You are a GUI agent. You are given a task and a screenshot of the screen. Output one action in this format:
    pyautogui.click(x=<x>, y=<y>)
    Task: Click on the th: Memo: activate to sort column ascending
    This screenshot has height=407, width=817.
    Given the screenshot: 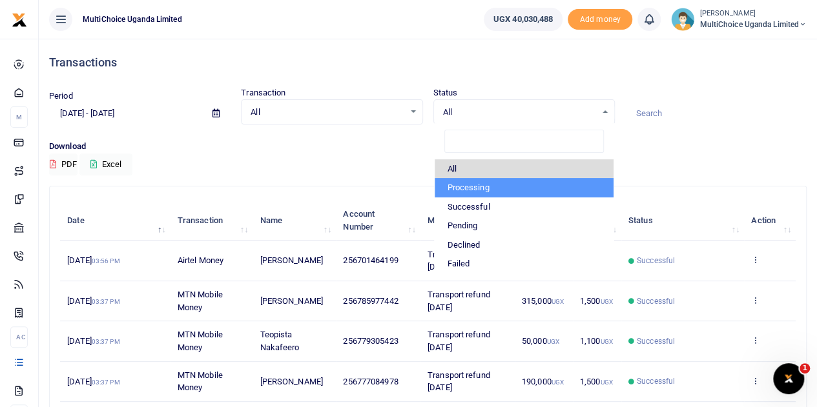 What is the action you would take?
    pyautogui.click(x=468, y=221)
    